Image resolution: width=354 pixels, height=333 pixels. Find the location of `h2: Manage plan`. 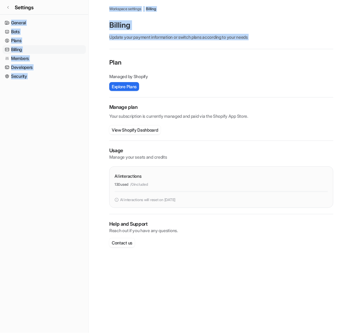

h2: Manage plan is located at coordinates (221, 107).